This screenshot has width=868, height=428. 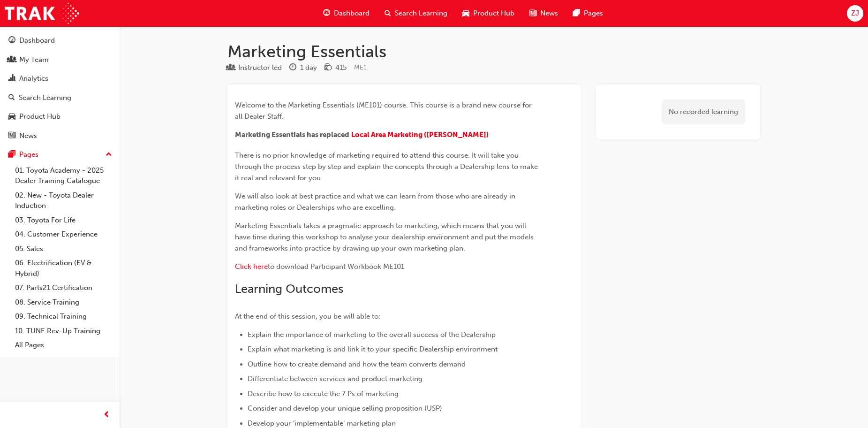 What do you see at coordinates (303, 68) in the screenshot?
I see `div: Duration` at bounding box center [303, 68].